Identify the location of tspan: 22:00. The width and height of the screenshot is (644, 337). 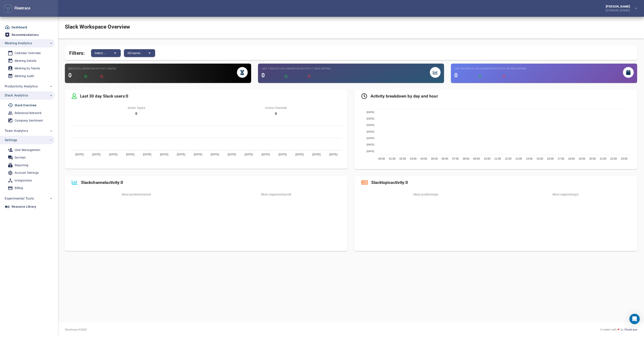
(614, 159).